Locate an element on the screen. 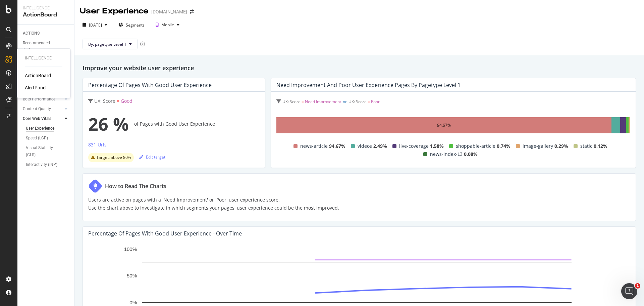 Image resolution: width=644 pixels, height=306 pixels. a: ACTIONS is located at coordinates (46, 33).